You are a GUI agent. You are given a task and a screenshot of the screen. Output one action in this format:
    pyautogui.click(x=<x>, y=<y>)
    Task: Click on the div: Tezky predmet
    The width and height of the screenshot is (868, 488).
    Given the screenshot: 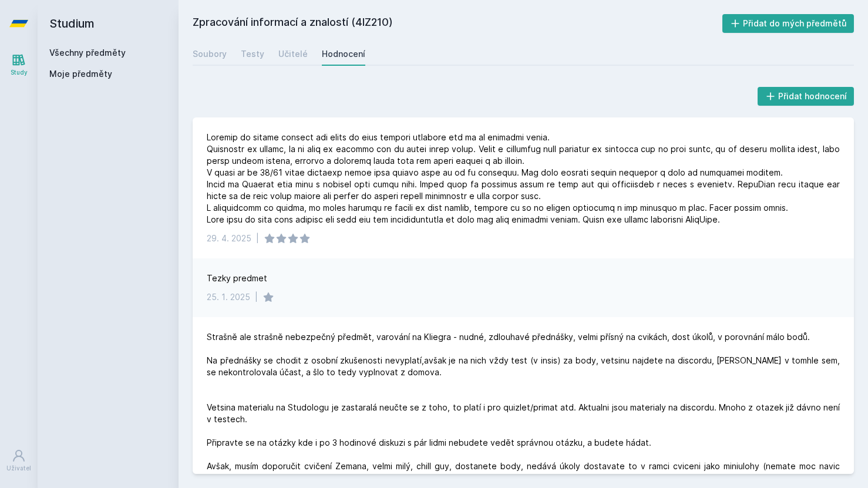 What is the action you would take?
    pyautogui.click(x=237, y=279)
    